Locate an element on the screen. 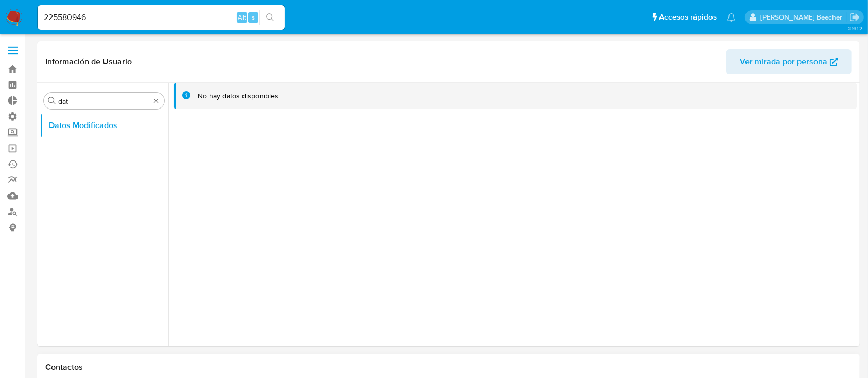 Image resolution: width=868 pixels, height=378 pixels. input: Buscar is located at coordinates (104, 102).